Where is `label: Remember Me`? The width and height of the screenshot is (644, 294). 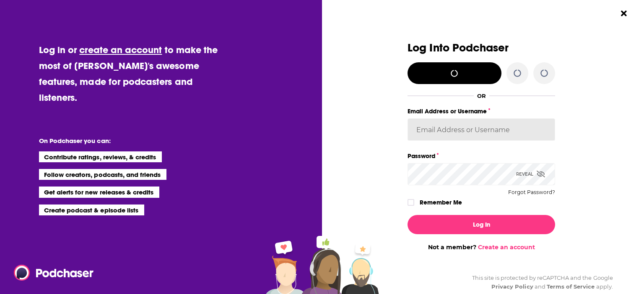 label: Remember Me is located at coordinates (441, 202).